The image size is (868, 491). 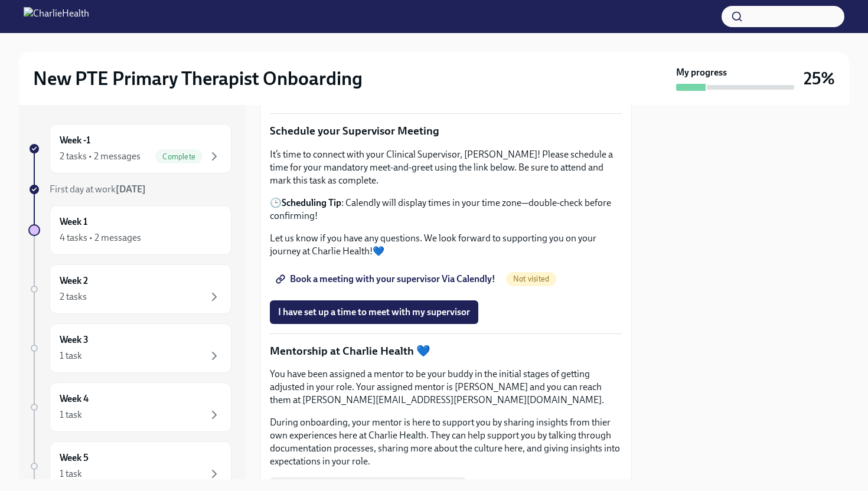 I want to click on p: Schedule your Supervisor Meeting, so click(x=446, y=131).